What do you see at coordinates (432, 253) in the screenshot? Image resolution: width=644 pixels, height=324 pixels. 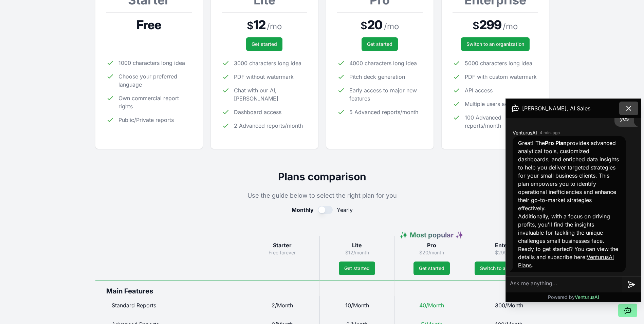 I see `p: $20/month` at bounding box center [432, 253].